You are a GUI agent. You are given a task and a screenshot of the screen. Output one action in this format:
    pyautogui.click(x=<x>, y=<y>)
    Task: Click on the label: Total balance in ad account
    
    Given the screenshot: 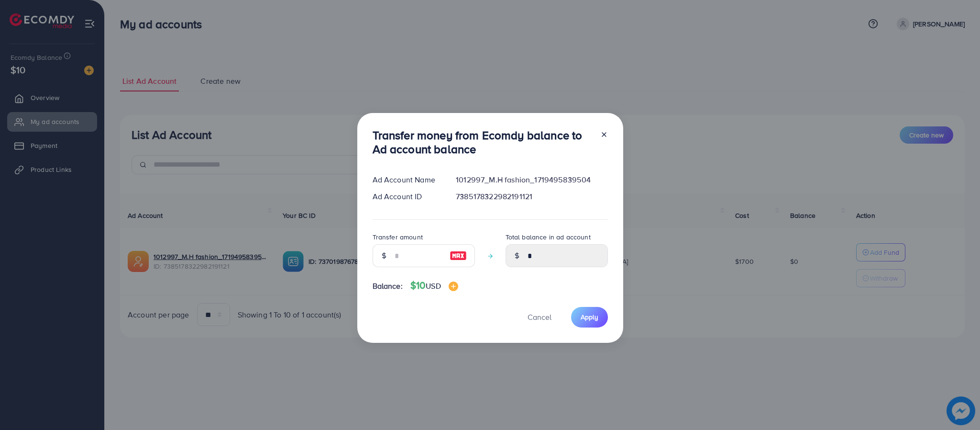 What is the action you would take?
    pyautogui.click(x=548, y=237)
    